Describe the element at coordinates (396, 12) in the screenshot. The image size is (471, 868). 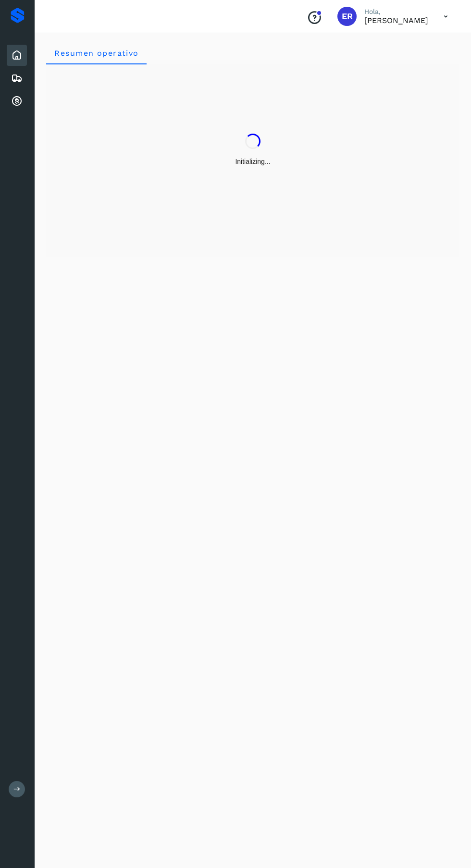
I see `p: Hola,` at that location.